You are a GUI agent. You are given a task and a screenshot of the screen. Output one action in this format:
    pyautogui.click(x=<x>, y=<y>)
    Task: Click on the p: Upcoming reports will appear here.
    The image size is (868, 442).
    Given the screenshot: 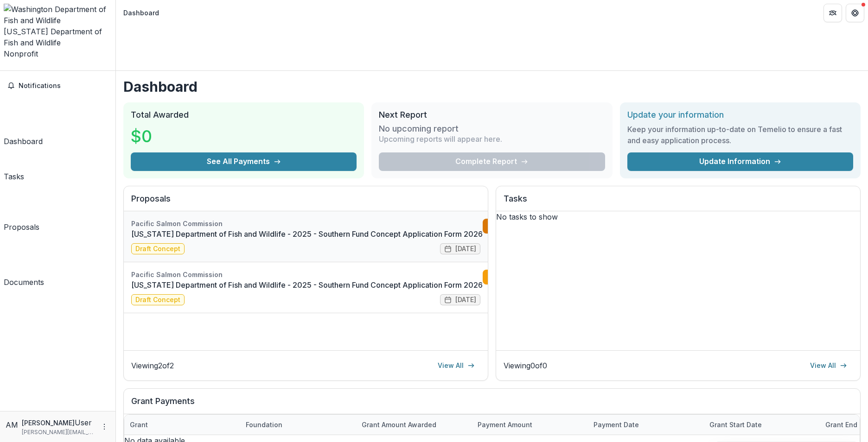 What is the action you would take?
    pyautogui.click(x=441, y=139)
    